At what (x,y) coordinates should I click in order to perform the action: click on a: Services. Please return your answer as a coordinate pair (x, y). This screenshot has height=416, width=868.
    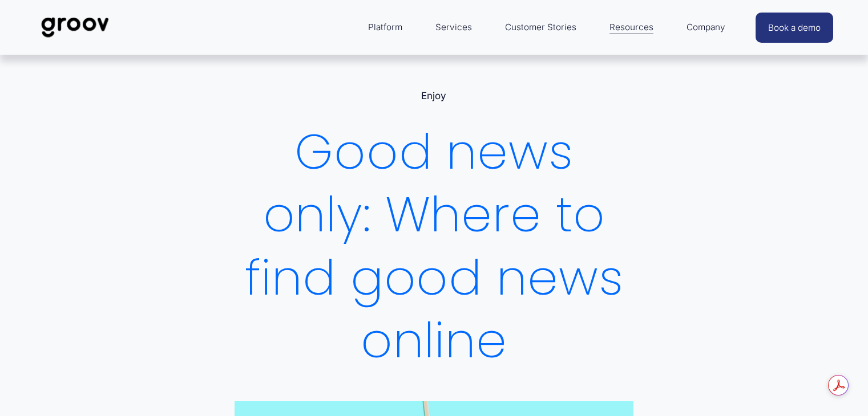
    Looking at the image, I should click on (454, 27).